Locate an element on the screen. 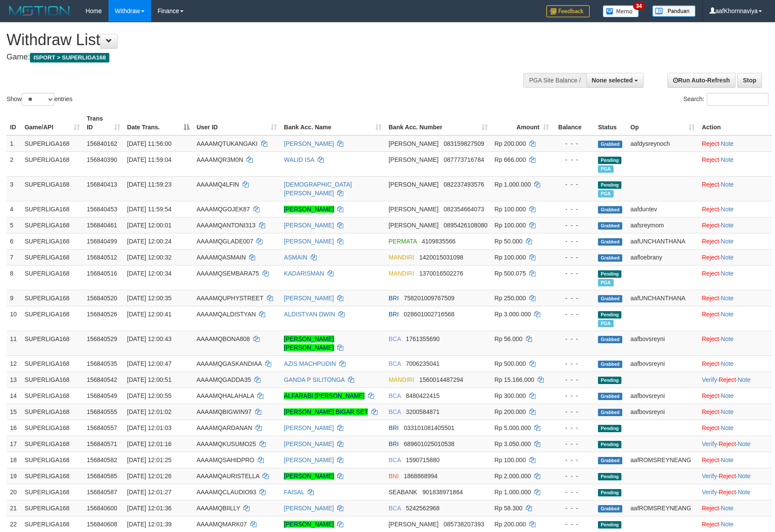  th: Action is located at coordinates (735, 123).